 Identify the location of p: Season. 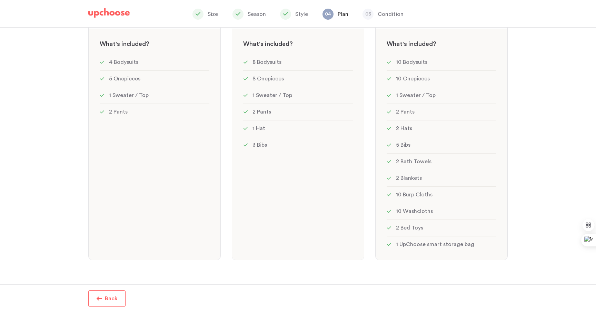
(257, 14).